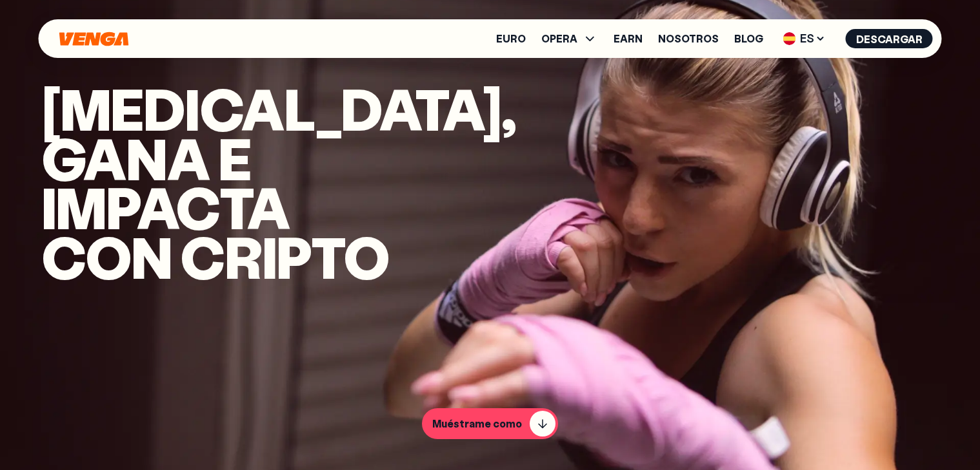 This screenshot has width=980, height=470. Describe the element at coordinates (804, 39) in the screenshot. I see `span: ES` at that location.